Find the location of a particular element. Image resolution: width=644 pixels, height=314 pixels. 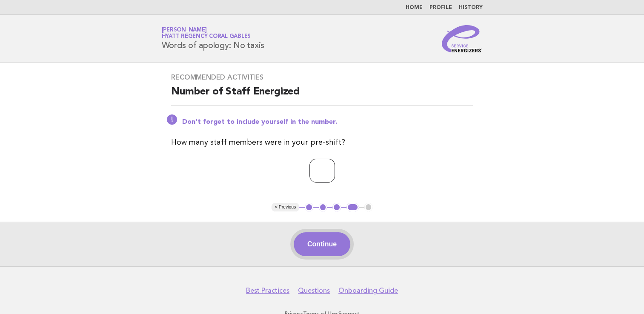

button: 3 is located at coordinates (337, 207).